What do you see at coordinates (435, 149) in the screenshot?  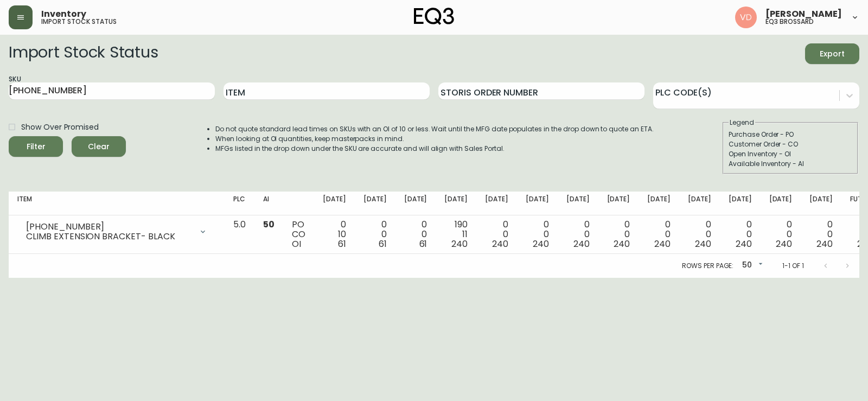 I see `li: MFGs listed in the drop down under the SKU are accurate and will align with Sales Portal.` at bounding box center [435, 149].